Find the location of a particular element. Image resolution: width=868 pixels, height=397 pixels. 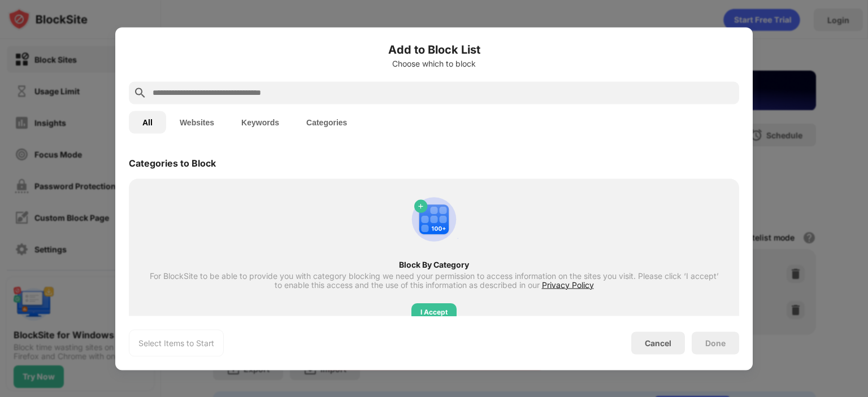

div: Cancel is located at coordinates (658, 343).